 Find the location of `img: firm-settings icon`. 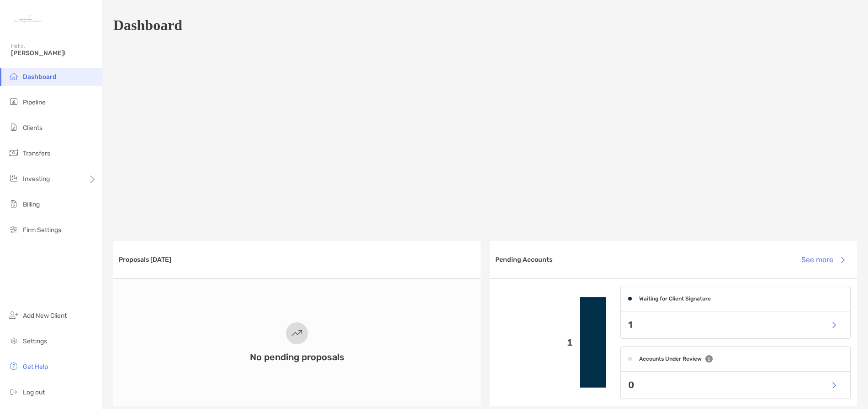

img: firm-settings icon is located at coordinates (14, 230).